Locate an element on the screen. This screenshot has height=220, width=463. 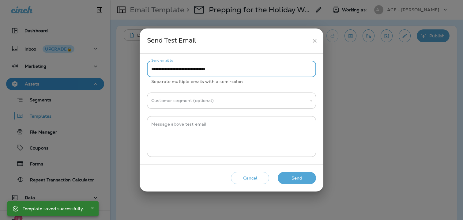
button: Send is located at coordinates (297, 178).